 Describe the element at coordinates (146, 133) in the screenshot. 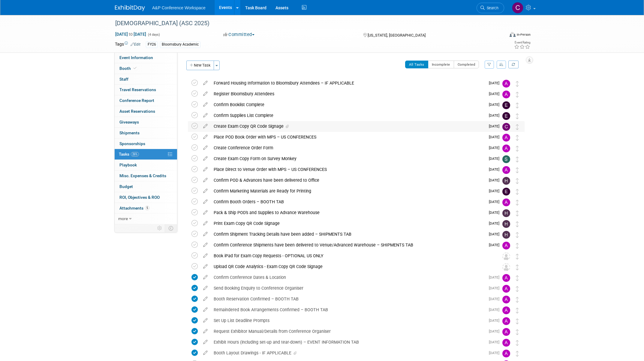

I see `a: Shipments` at that location.